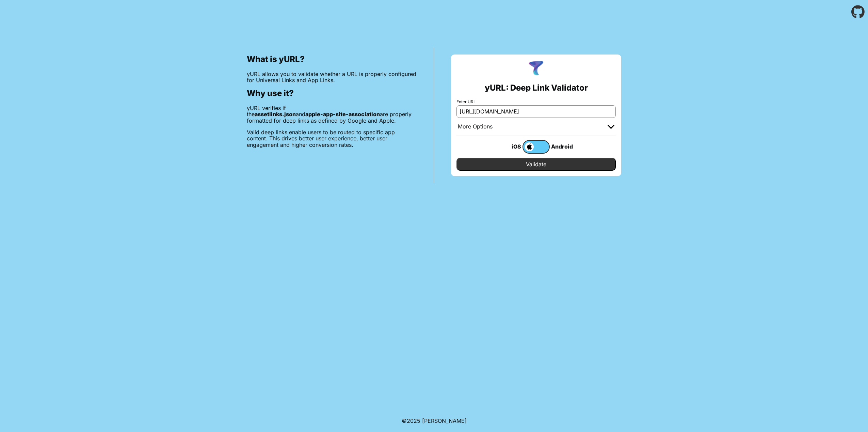 The width and height of the screenshot is (868, 432). I want to click on a: Michael Ibragimchayev's Personal Site, so click(445, 421).